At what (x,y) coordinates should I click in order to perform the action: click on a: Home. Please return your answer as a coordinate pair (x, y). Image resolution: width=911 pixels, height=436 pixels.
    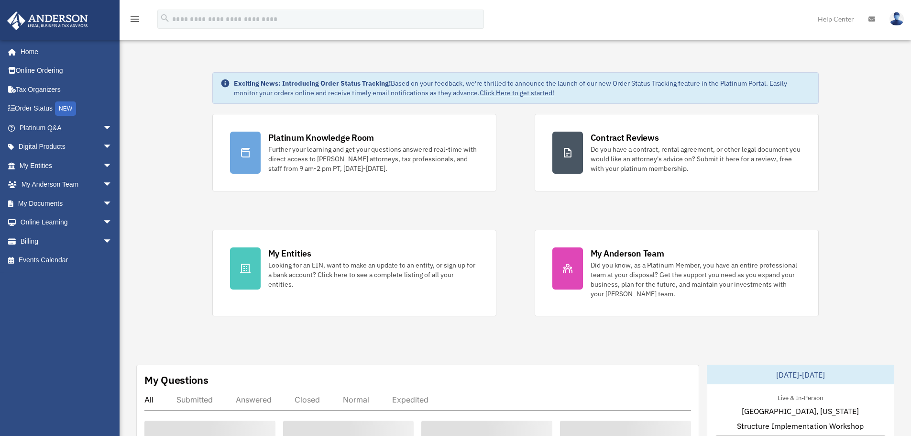
    Looking at the image, I should click on (64, 52).